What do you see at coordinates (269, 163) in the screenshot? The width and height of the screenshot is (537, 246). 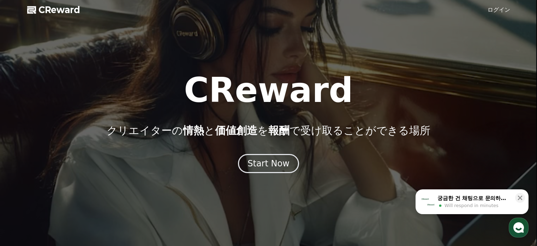 I see `button: Start Now` at bounding box center [269, 163].